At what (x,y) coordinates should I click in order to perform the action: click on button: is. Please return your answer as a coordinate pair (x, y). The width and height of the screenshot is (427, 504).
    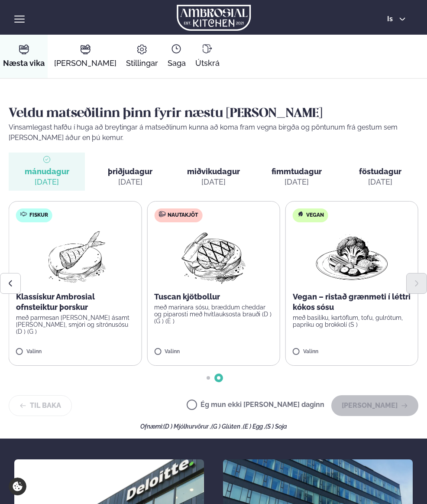
    Looking at the image, I should click on (396, 19).